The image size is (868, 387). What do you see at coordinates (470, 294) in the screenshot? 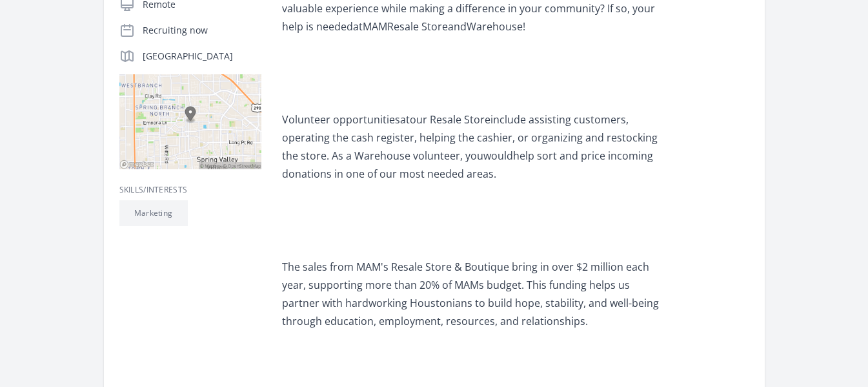
I see `span: The sales from MAM's Resale Store & Boutique bring in over $2 million each year, supporting more ...` at bounding box center [470, 294].